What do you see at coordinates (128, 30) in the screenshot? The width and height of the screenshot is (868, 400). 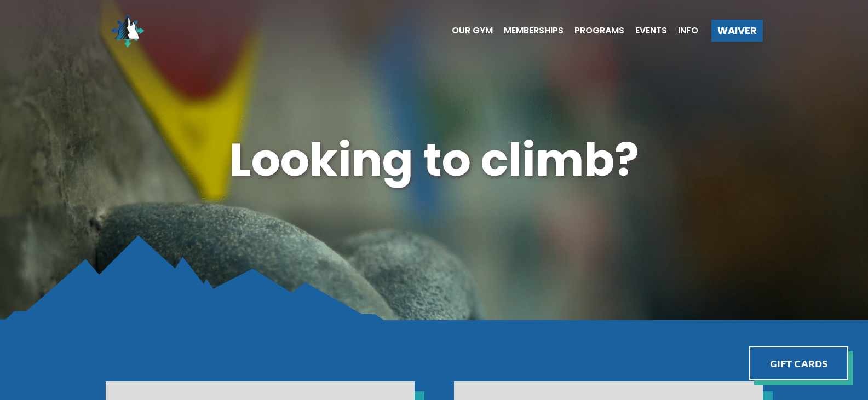 I see `img: North Wall Logo` at bounding box center [128, 30].